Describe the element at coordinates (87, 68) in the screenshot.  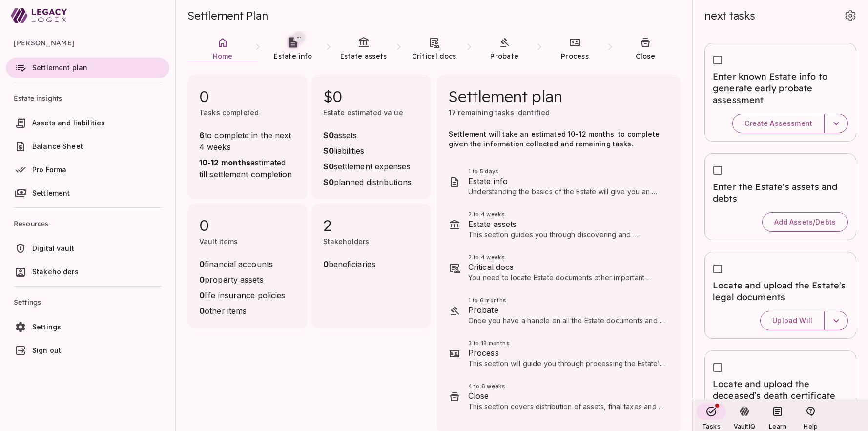
I see `a: Settlement plan` at that location.